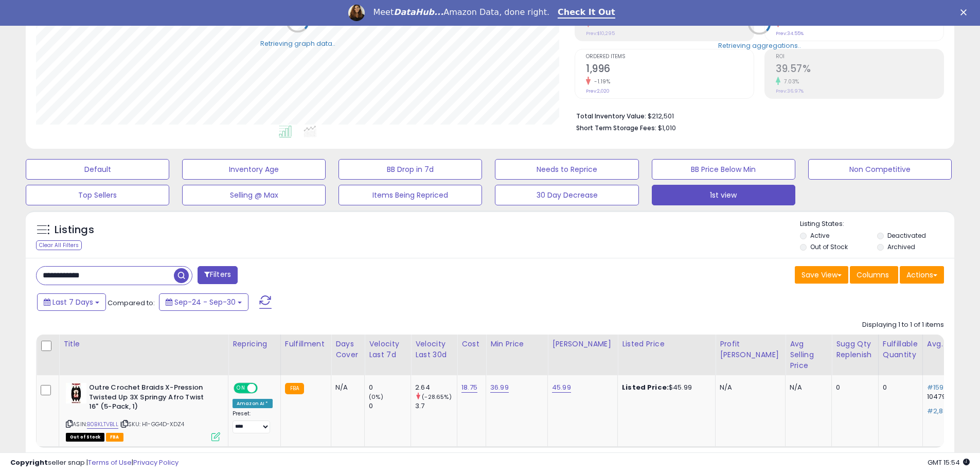 The image size is (980, 473). Describe the element at coordinates (115, 437) in the screenshot. I see `span: FBA` at that location.